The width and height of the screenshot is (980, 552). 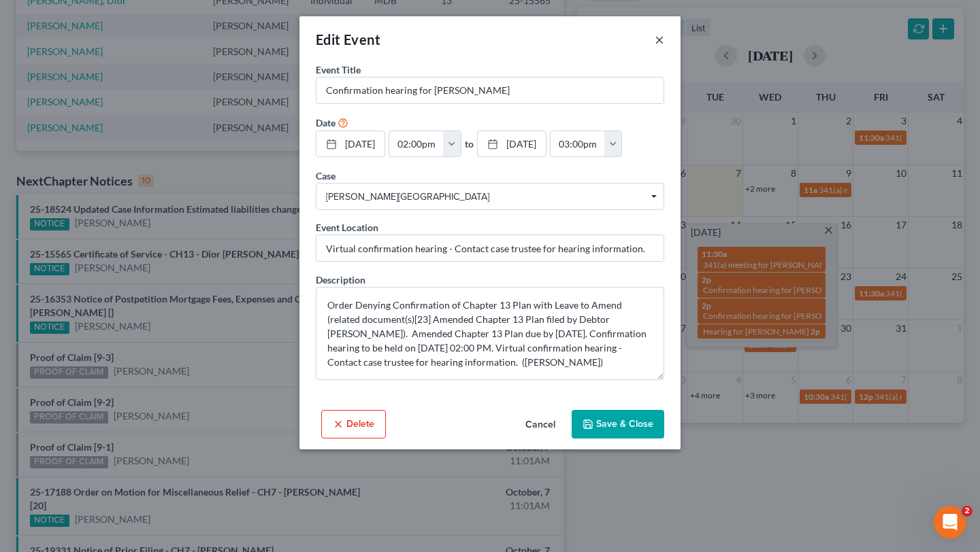 What do you see at coordinates (618, 425) in the screenshot?
I see `button: Save & Close` at bounding box center [618, 425].